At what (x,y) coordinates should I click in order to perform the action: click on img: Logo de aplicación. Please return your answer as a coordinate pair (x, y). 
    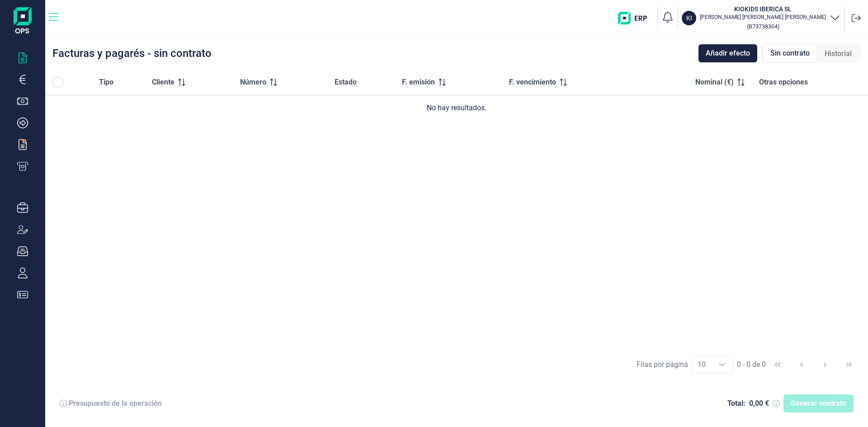
    Looking at the image, I should click on (23, 22).